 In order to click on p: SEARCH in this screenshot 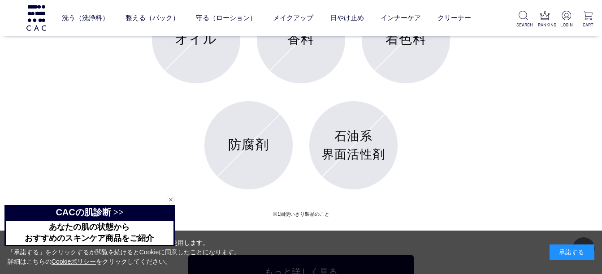, I will do `click(523, 25)`.